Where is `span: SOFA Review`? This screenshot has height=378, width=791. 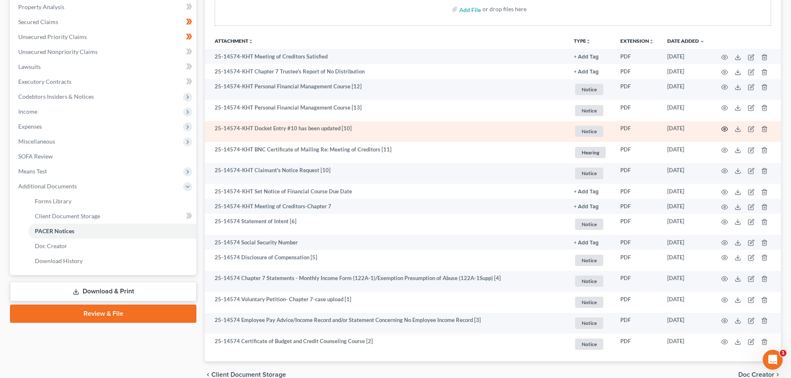
span: SOFA Review is located at coordinates (35, 156).